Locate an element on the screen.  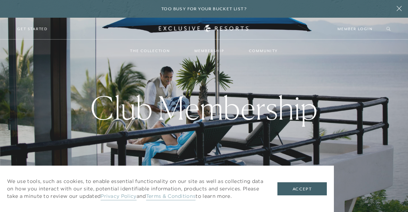
a: Terms & Conditions is located at coordinates (171, 196).